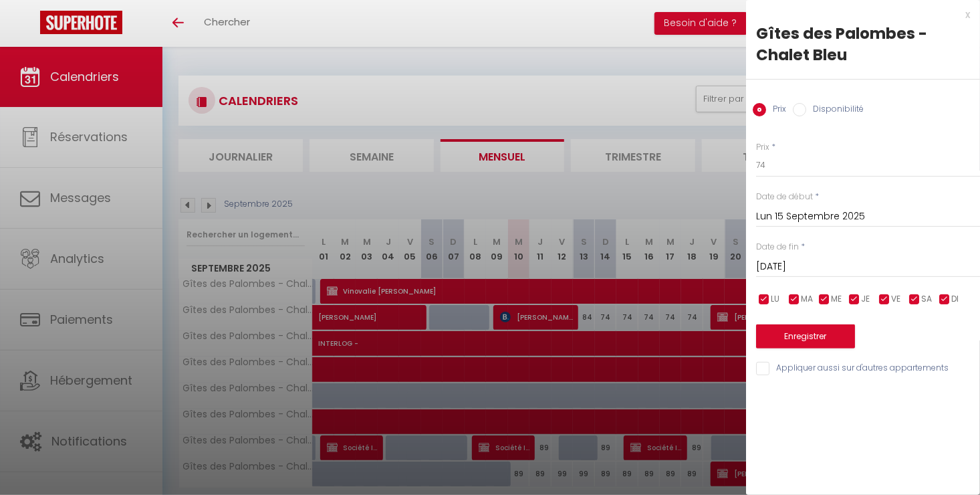 The image size is (980, 495). What do you see at coordinates (777, 247) in the screenshot?
I see `label: Date de fin` at bounding box center [777, 247].